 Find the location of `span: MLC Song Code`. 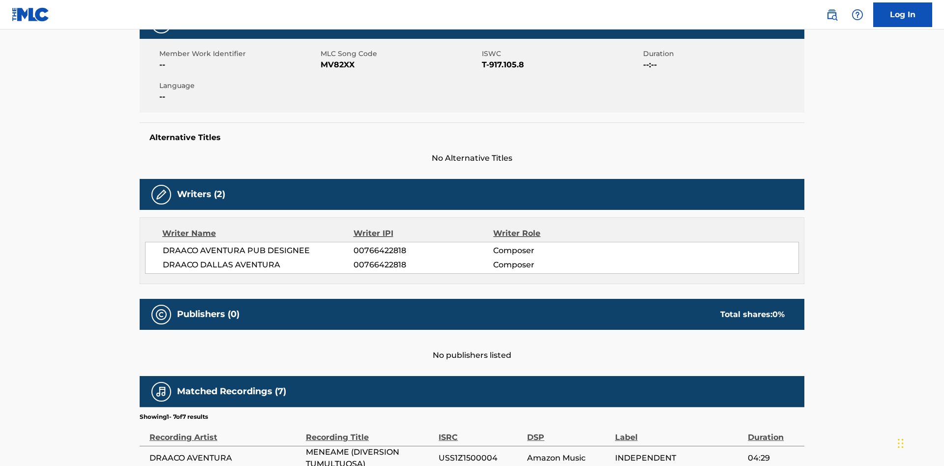

span: MLC Song Code is located at coordinates (400, 54).